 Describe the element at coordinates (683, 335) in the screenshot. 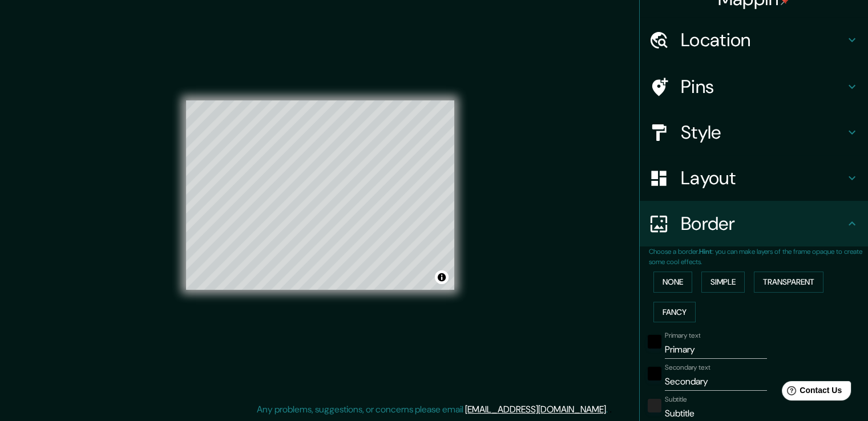

I see `label: Primary text` at that location.